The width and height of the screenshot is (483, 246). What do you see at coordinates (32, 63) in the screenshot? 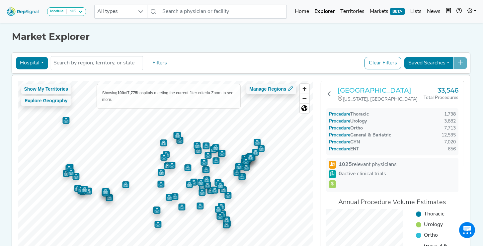
I see `button: Hospital` at bounding box center [32, 63].